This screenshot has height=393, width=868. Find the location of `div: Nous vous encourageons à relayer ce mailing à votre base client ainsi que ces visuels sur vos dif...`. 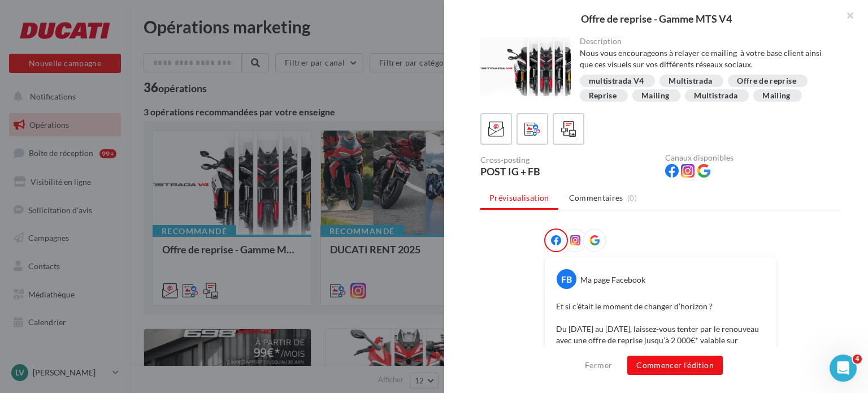

div: Nous vous encourageons à relayer ce mailing à votre base client ainsi que ces visuels sur vos dif... is located at coordinates (706, 59).